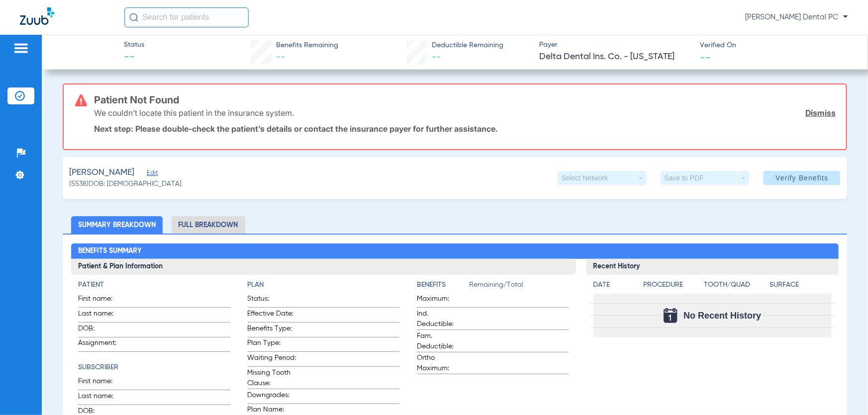 This screenshot has width=868, height=415. Describe the element at coordinates (81, 100) in the screenshot. I see `img: error-icon` at that location.